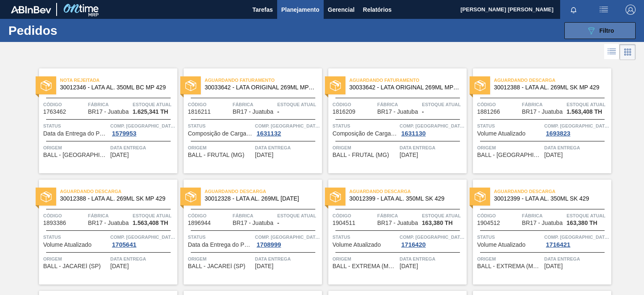 The image size is (644, 295). I want to click on span: 1904512, so click(488, 223).